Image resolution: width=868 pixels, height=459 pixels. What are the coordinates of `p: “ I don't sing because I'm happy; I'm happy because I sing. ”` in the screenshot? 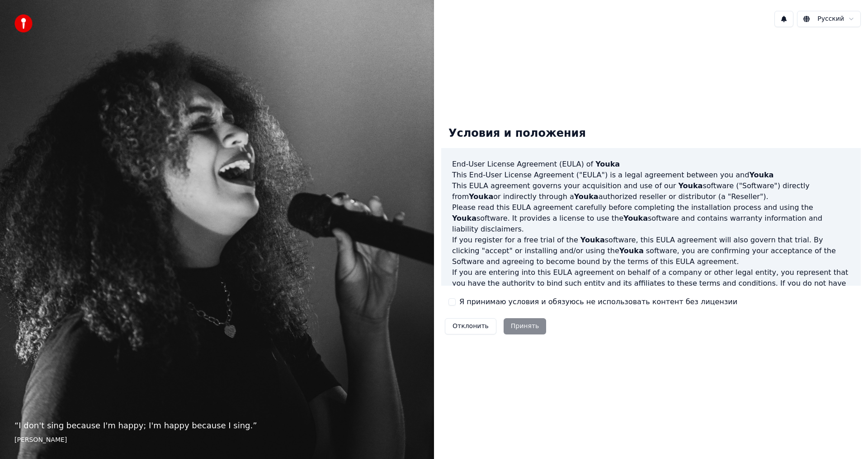 It's located at (217, 426).